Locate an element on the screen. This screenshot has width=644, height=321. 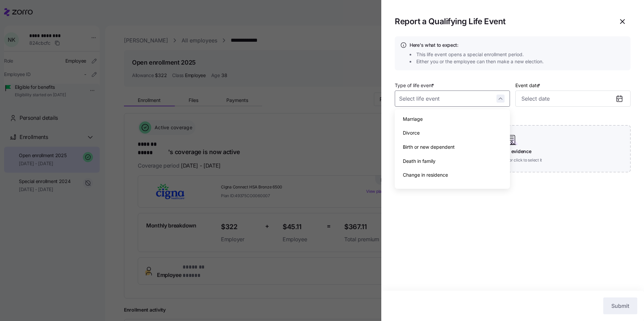
span: Submit is located at coordinates (620, 306).